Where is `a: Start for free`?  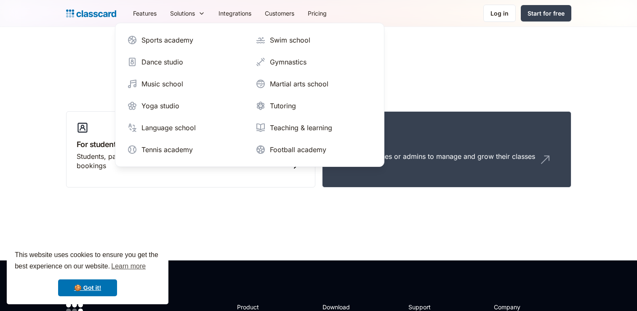
a: Start for free is located at coordinates (546, 13).